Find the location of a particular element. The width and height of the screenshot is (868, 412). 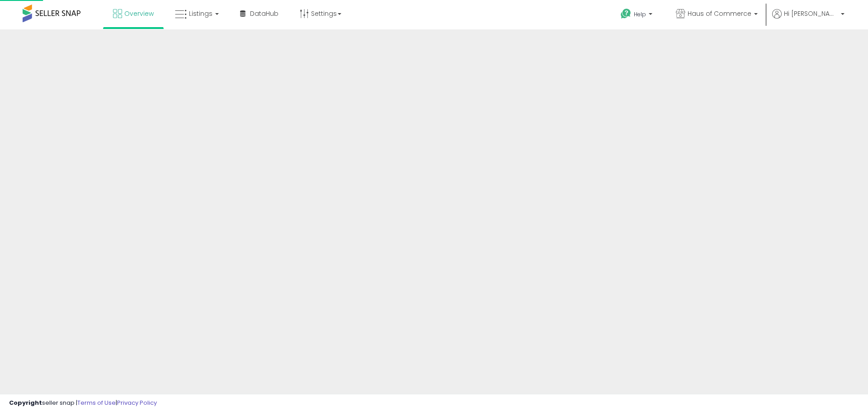

span: DataHub is located at coordinates (264, 14).